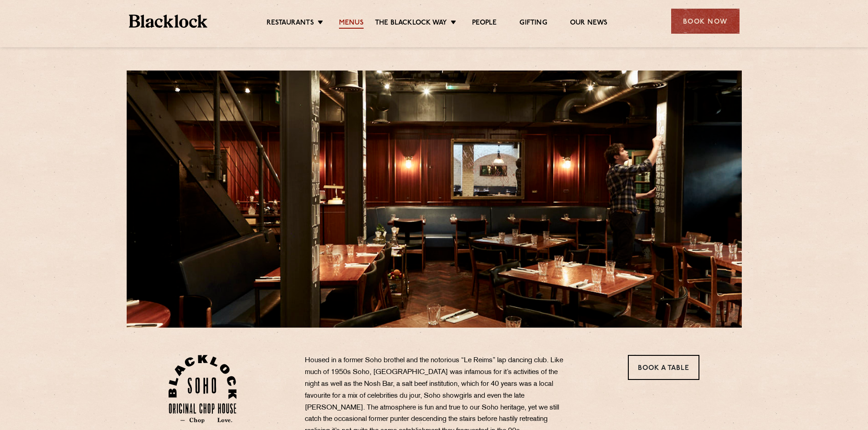  I want to click on div: Book Now, so click(705, 21).